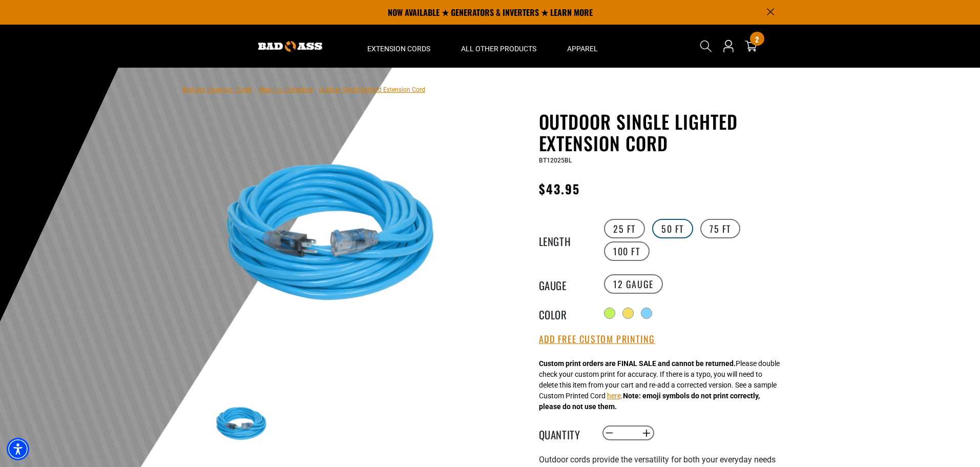  I want to click on summary: Search, so click(706, 46).